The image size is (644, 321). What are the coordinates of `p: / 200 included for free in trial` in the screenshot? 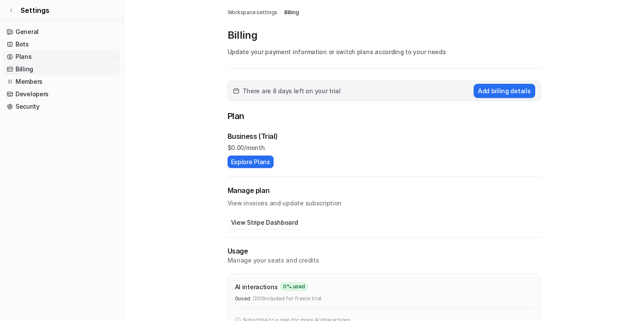 It's located at (287, 299).